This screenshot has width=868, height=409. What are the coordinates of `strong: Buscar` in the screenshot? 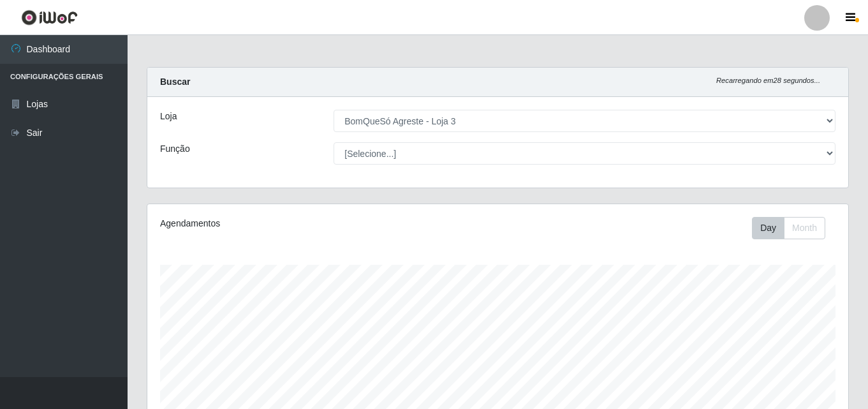 It's located at (175, 82).